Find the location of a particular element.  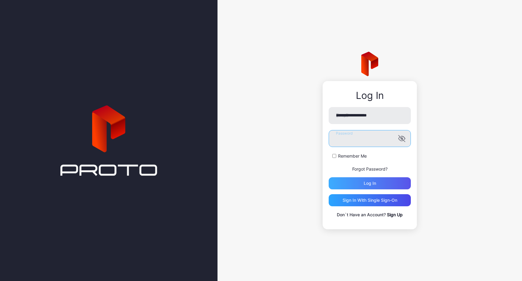

div: Log In is located at coordinates (370, 96).